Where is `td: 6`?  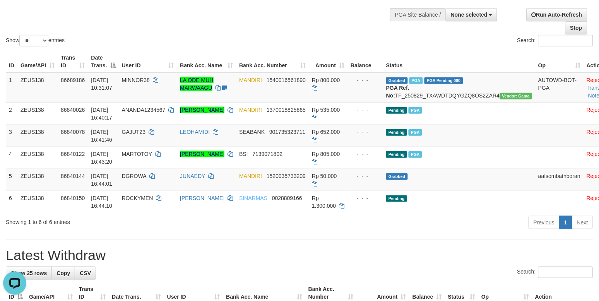
td: 6 is located at coordinates (12, 202).